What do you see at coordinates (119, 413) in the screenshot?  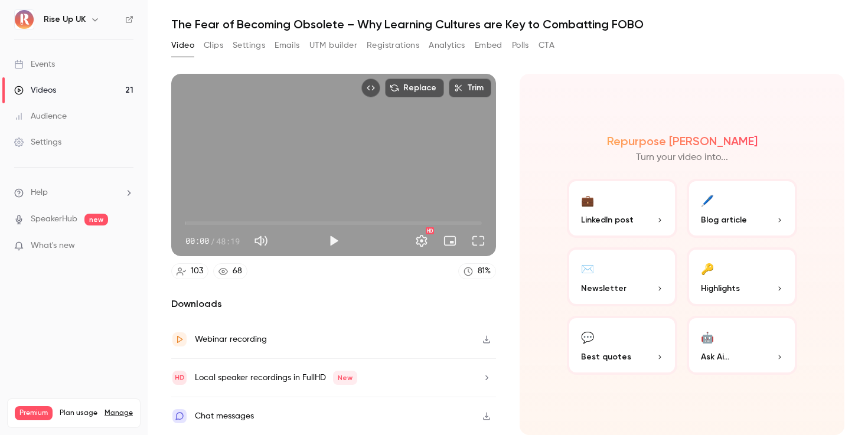 I see `a: Manage` at bounding box center [119, 413].